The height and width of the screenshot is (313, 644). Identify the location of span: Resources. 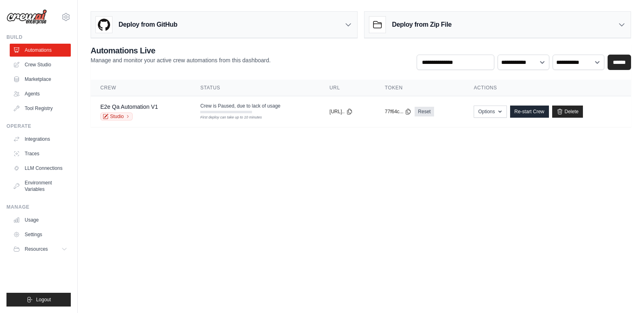
(36, 249).